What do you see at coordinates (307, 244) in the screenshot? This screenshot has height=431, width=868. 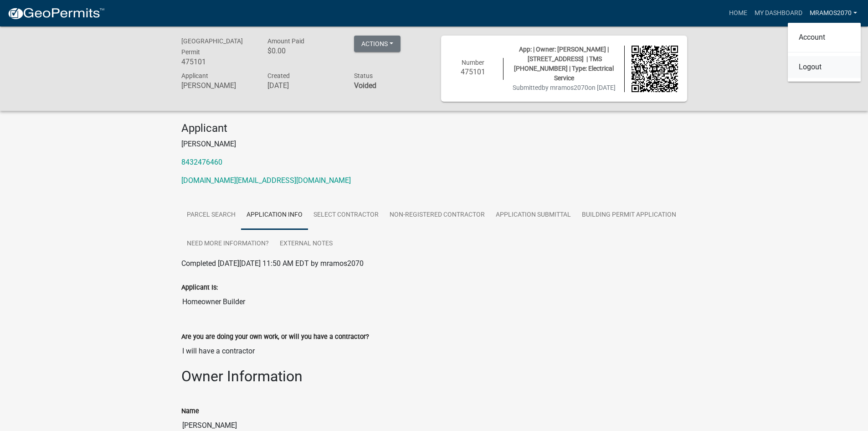 I see `a: External Notes` at bounding box center [307, 244].